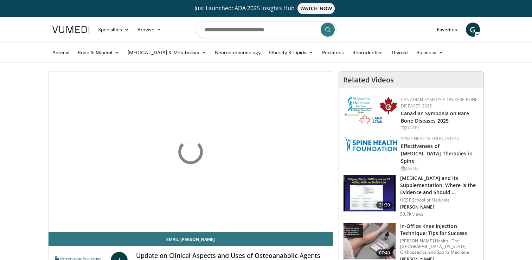 Image resolution: width=532 pixels, height=260 pixels. What do you see at coordinates (149, 30) in the screenshot?
I see `a: Browse` at bounding box center [149, 30].